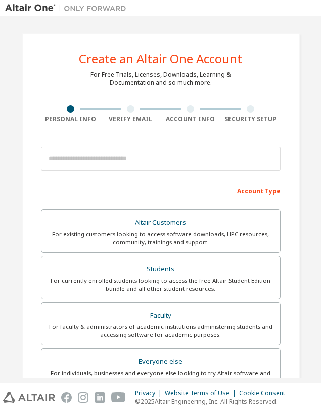 The width and height of the screenshot is (321, 412). What do you see at coordinates (161, 377) in the screenshot?
I see `div: For individuals, businesses and everyone else looking to try Altair software and explore our prod...` at bounding box center [161, 377].